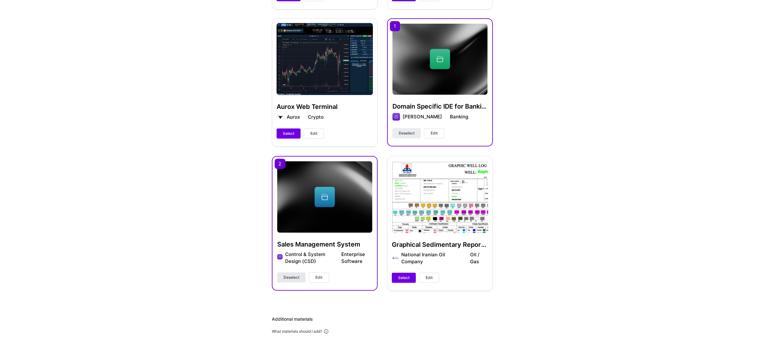  What do you see at coordinates (326, 332) in the screenshot?
I see `i: icon Info` at bounding box center [326, 332].